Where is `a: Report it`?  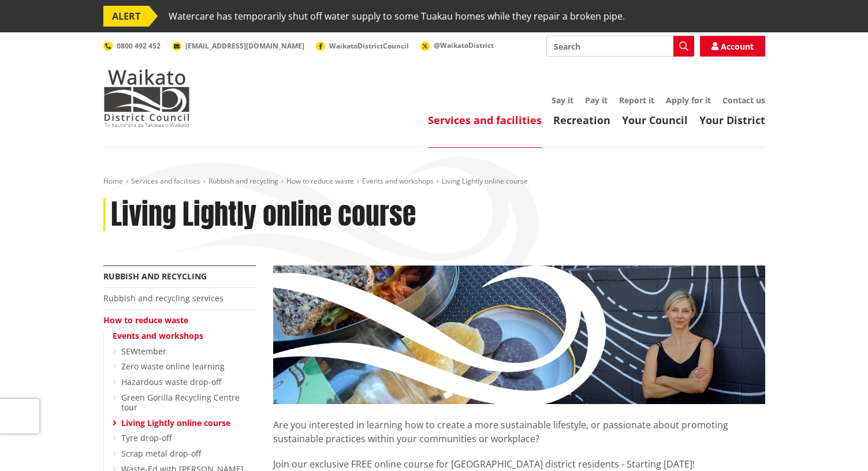 a: Report it is located at coordinates (636, 100).